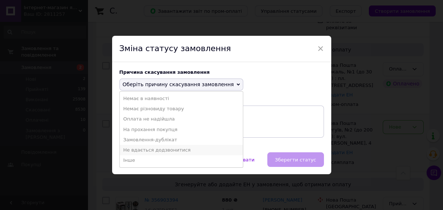 Image resolution: width=443 pixels, height=210 pixels. Describe the element at coordinates (181, 140) in the screenshot. I see `li: Замовлення-дублікат` at that location.